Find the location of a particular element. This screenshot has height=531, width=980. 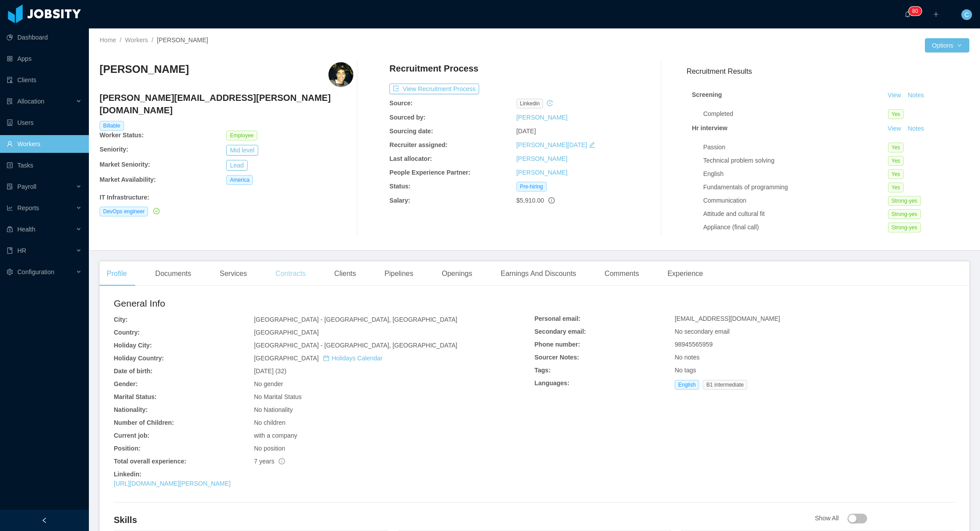

button: Mid level is located at coordinates (242, 150).